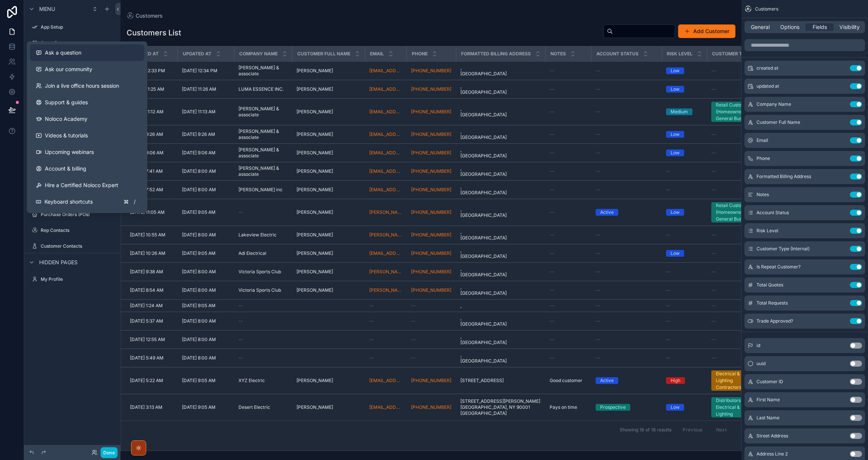 The image size is (868, 460). What do you see at coordinates (789, 27) in the screenshot?
I see `span: Options` at bounding box center [789, 27].